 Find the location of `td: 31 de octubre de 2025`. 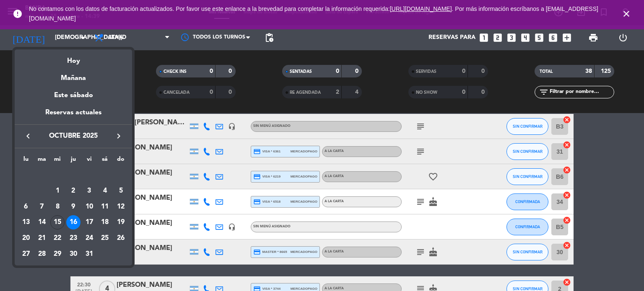

td: 31 de octubre de 2025 is located at coordinates (89, 254).